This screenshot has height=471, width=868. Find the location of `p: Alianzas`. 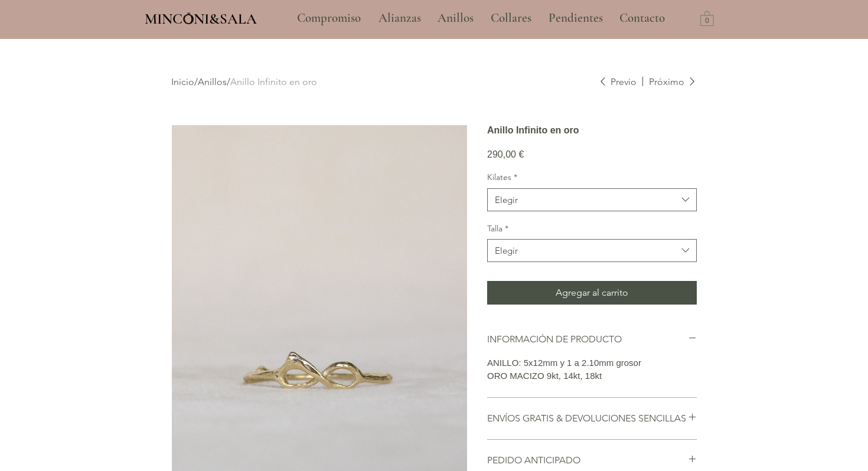

p: Alianzas is located at coordinates (399, 18).